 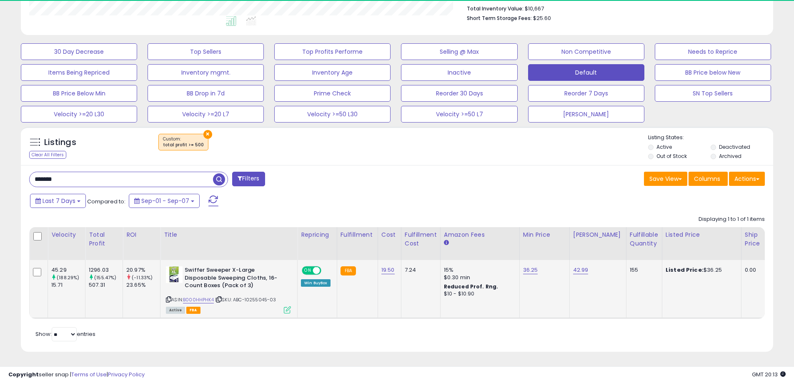 I want to click on strong: Copyright, so click(x=23, y=374).